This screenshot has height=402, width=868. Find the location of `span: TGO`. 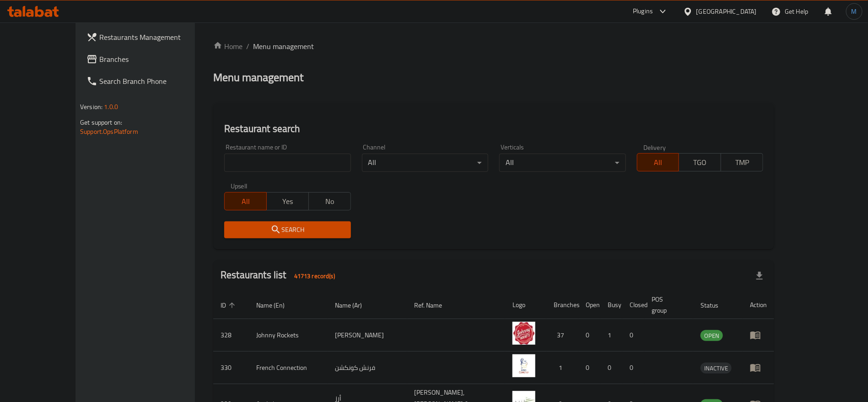

span: TGO is located at coordinates (700, 162).